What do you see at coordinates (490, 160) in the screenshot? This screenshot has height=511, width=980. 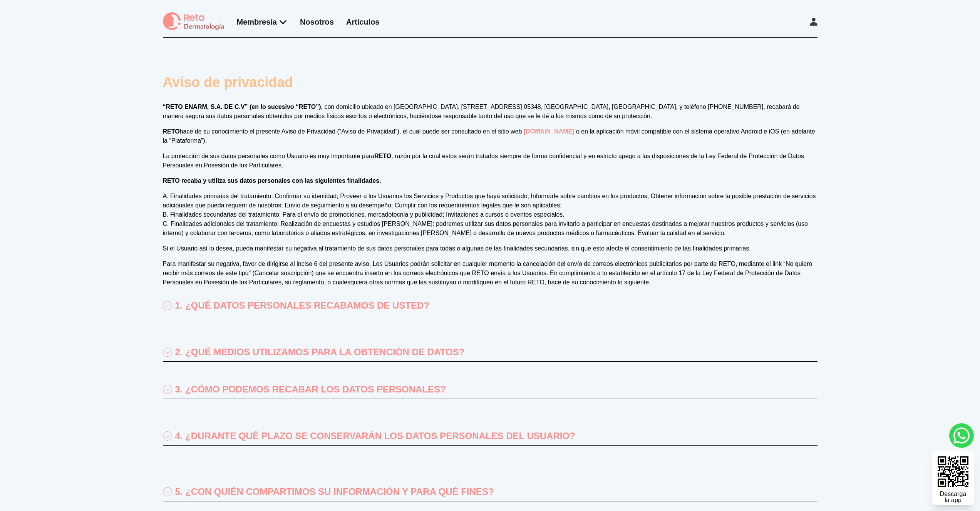 I see `p: La protección de sus datos personales como Usuario es muy importante para , razón por la cual est...` at bounding box center [490, 160].